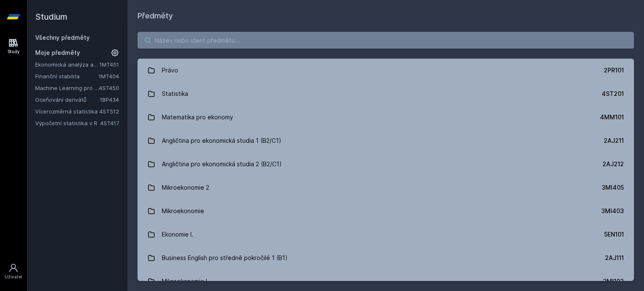 The width and height of the screenshot is (644, 291). What do you see at coordinates (68, 99) in the screenshot?
I see `a: Oceňování derivátů` at bounding box center [68, 99].